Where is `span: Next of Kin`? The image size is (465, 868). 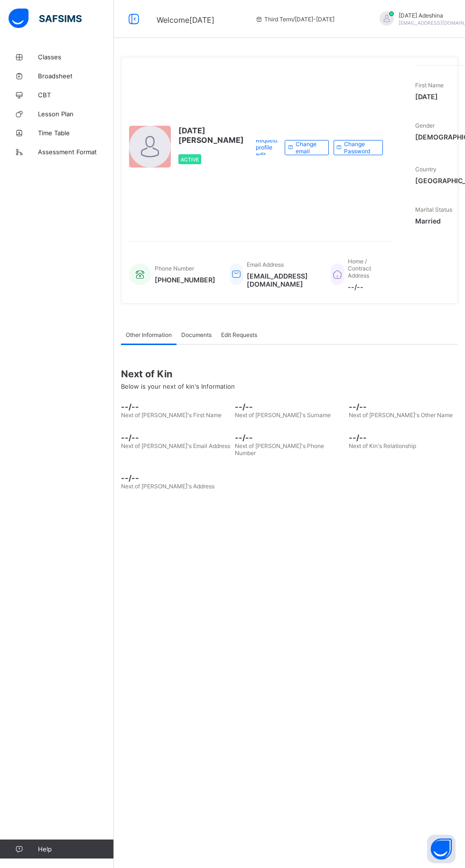
span: Next of Kin is located at coordinates (289, 374).